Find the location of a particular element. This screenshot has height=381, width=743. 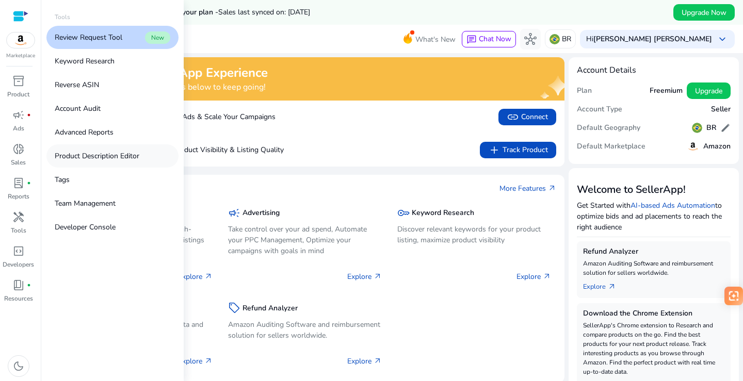

span: edit is located at coordinates (725, 128).